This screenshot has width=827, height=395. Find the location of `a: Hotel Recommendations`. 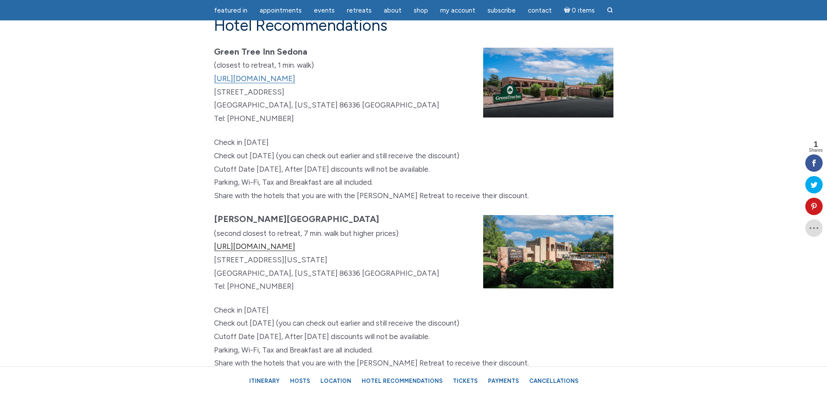

a: Hotel Recommendations is located at coordinates (402, 381).